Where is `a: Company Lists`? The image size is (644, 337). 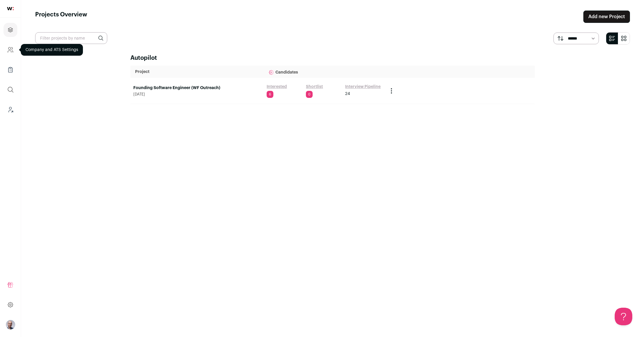 a: Company Lists is located at coordinates (11, 69).